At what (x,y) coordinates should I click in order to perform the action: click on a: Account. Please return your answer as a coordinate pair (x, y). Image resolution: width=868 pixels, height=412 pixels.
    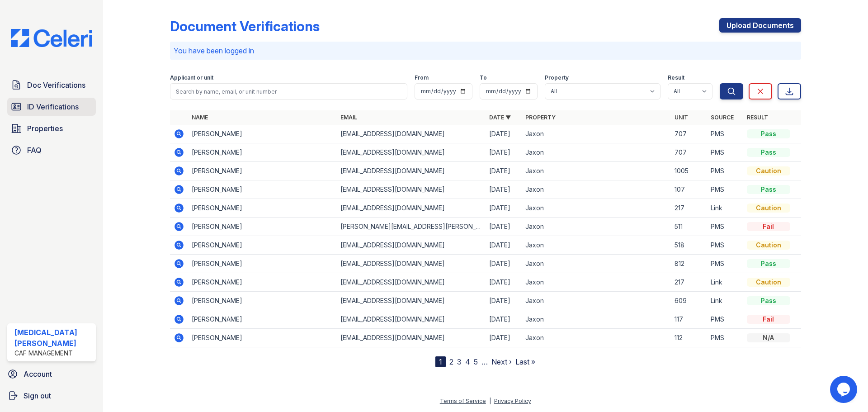
    Looking at the image, I should click on (52, 374).